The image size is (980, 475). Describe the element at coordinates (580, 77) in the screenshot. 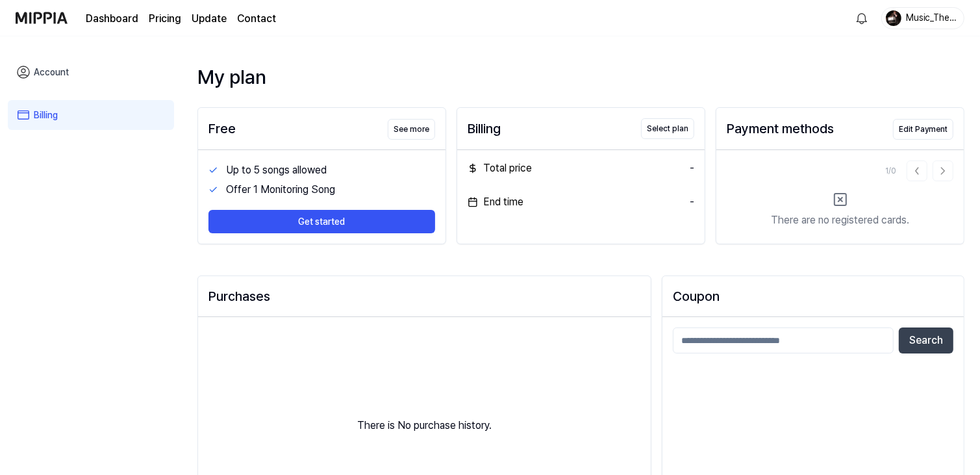

I see `div: My plan` at that location.